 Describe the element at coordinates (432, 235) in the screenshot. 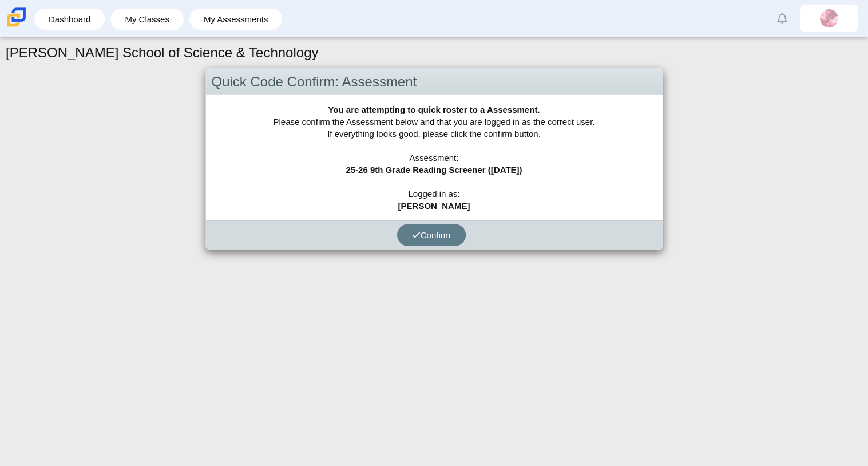

I see `button: Confirm` at that location.